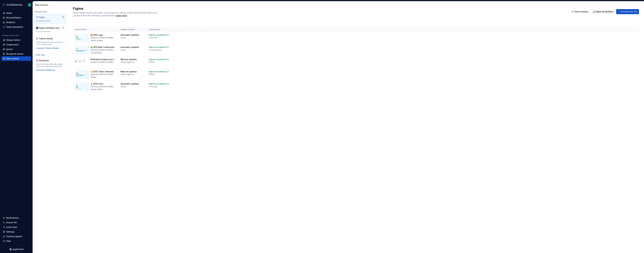  I want to click on div: Figma Variables Sync, so click(49, 28).